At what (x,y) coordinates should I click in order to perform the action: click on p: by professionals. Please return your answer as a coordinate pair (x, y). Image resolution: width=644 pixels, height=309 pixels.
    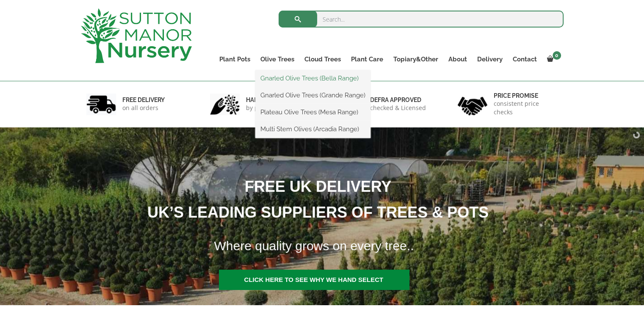
    Looking at the image, I should click on (270, 108).